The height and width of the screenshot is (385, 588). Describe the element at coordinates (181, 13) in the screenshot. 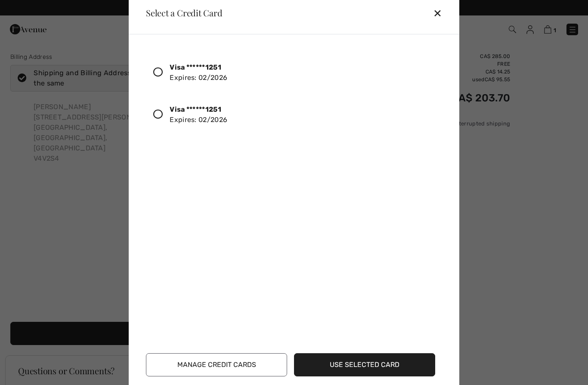

I see `div: Select a Credit Card` at that location.